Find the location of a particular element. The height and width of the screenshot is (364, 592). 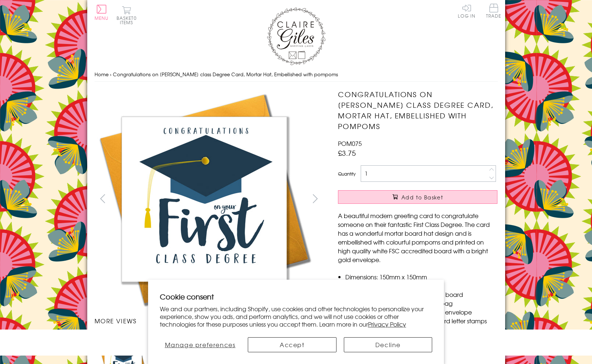

a: Privacy Policy is located at coordinates (387, 324).